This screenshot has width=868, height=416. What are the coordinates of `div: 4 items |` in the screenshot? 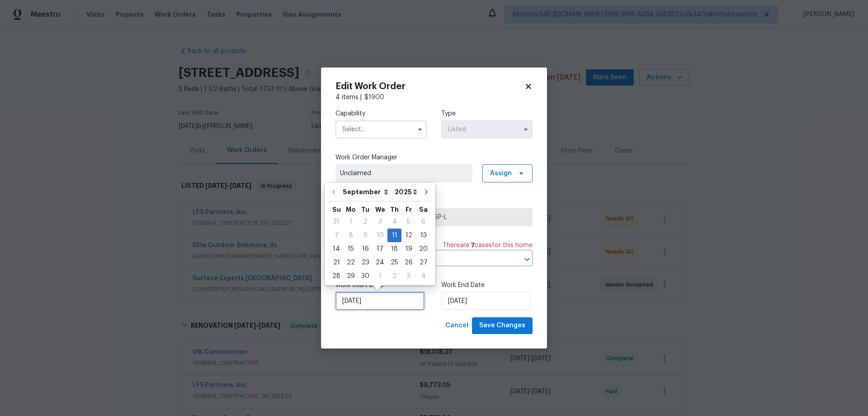 It's located at (434, 97).